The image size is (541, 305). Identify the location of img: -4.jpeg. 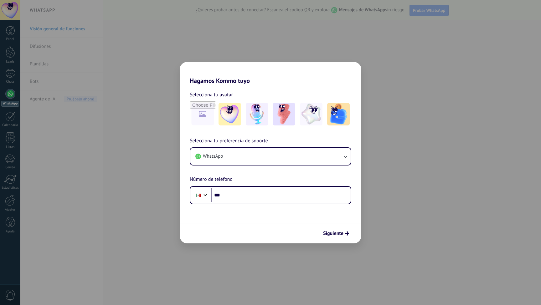
(311, 114).